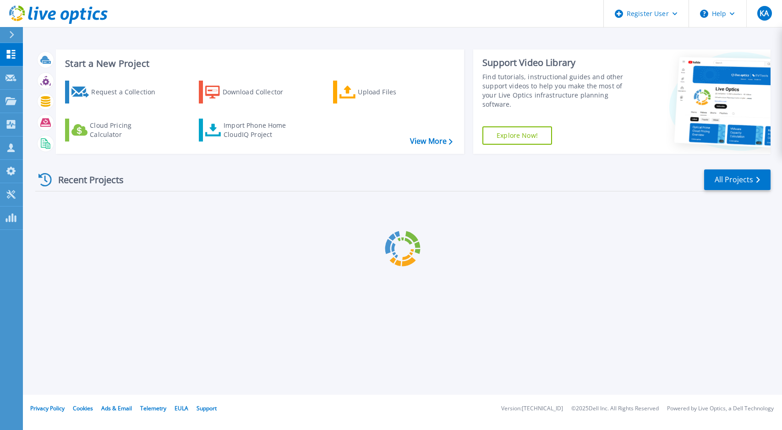 The image size is (782, 430). What do you see at coordinates (558, 91) in the screenshot?
I see `div: Find tutorials, instructional guides and other support videos to help you make the most of your L...` at bounding box center [558, 91].